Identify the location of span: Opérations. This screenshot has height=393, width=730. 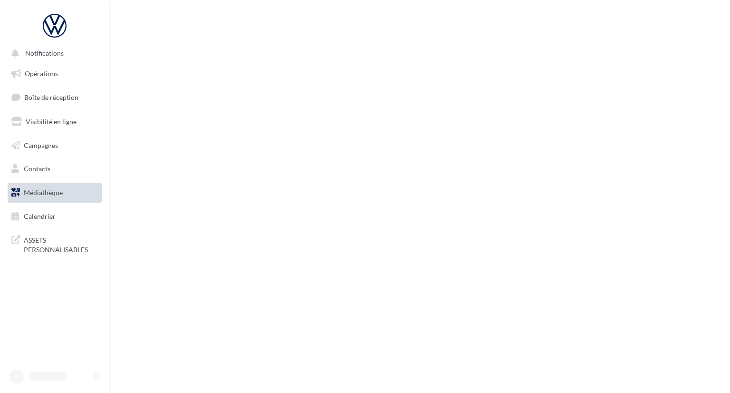
(41, 73).